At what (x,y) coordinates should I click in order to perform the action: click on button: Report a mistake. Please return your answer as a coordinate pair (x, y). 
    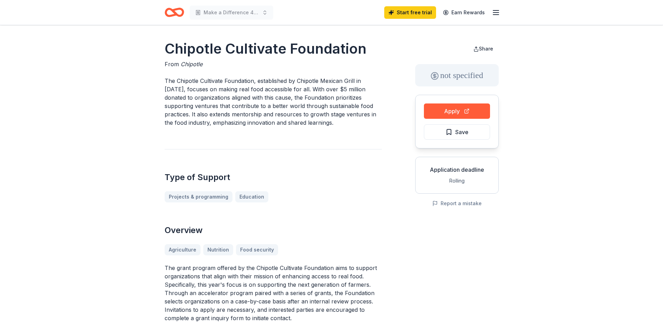
    Looking at the image, I should click on (457, 203).